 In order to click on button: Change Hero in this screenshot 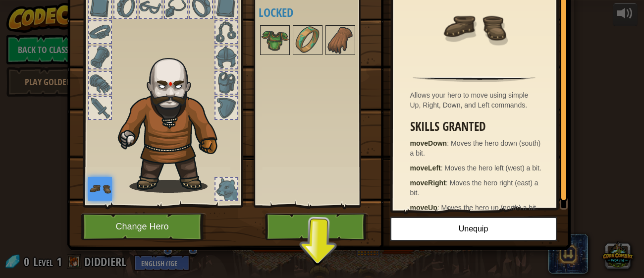, I will do `click(144, 226)`.